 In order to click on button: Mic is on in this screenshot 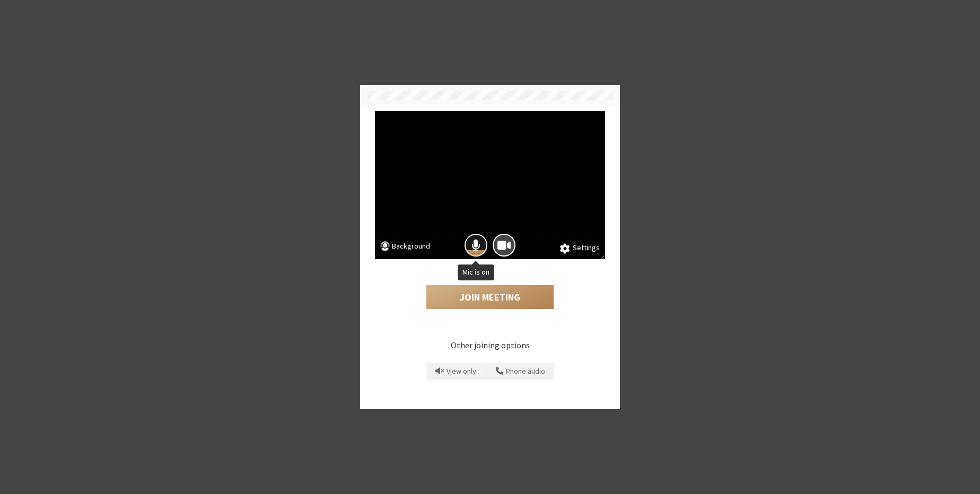, I will do `click(476, 245)`.